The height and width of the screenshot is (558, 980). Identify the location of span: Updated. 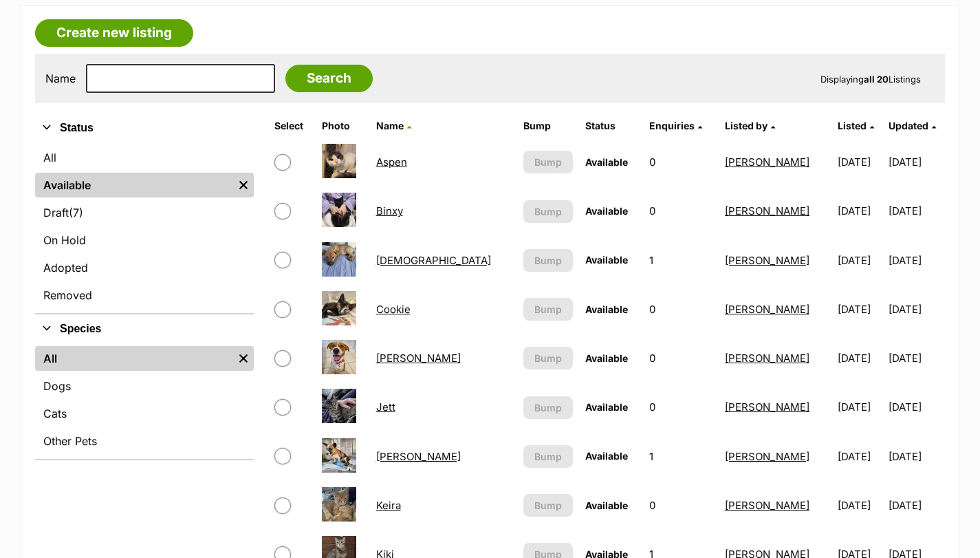
(908, 125).